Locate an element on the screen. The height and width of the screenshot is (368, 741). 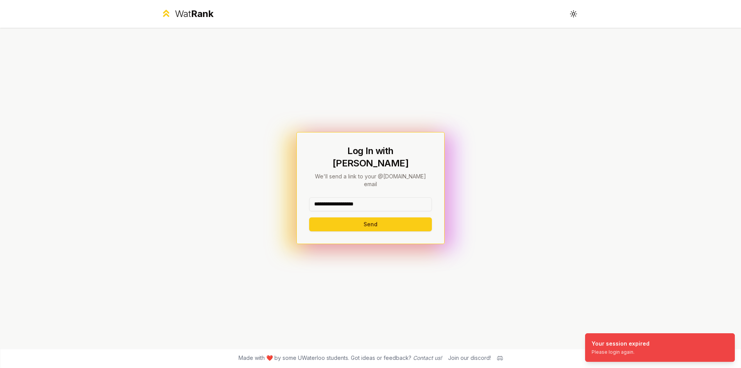
button: Send is located at coordinates (370, 224).